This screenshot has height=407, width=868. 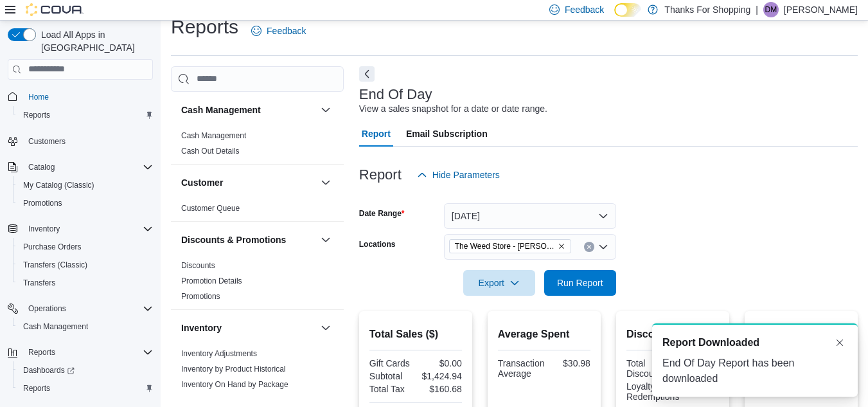 What do you see at coordinates (219, 354) in the screenshot?
I see `a: Inventory Adjustments` at bounding box center [219, 354].